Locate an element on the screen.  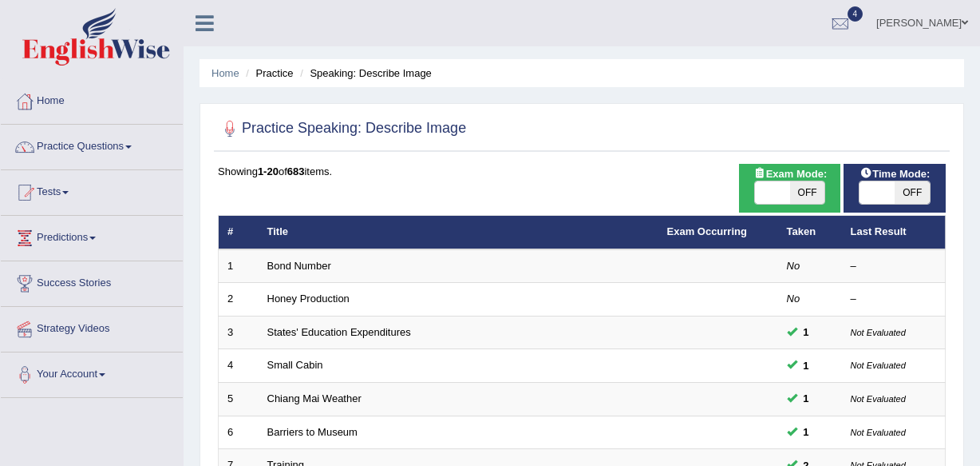
div: Show exams occurring in exams is located at coordinates (790, 188).